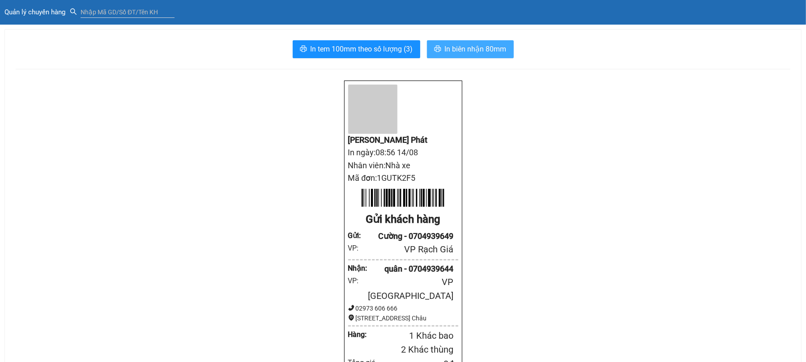  What do you see at coordinates (37, 12) in the screenshot?
I see `a: Quản lý chuyến hàng` at bounding box center [37, 12].